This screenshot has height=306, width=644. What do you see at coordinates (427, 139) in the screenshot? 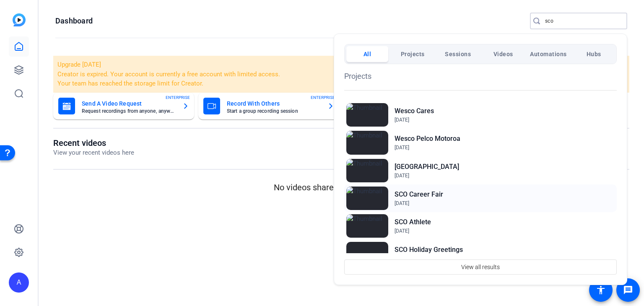
I see `h2: Wesco Pelco Motoroa` at bounding box center [427, 139].